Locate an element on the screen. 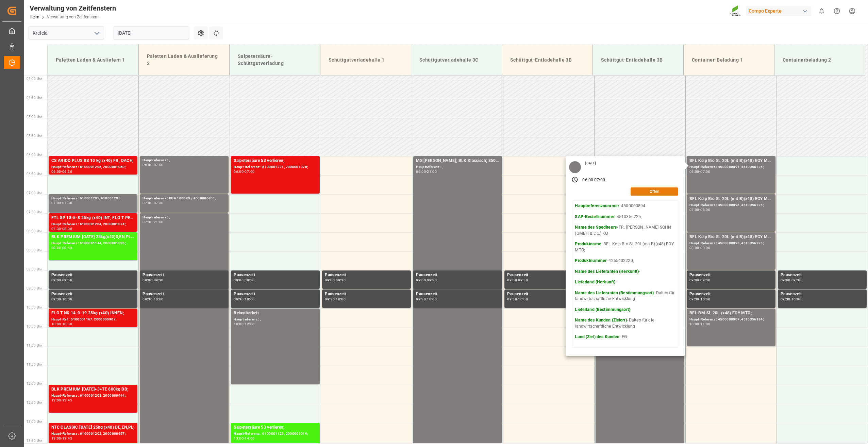 Image resolution: width=868 pixels, height=447 pixels. div: 06:30 is located at coordinates (67, 172).